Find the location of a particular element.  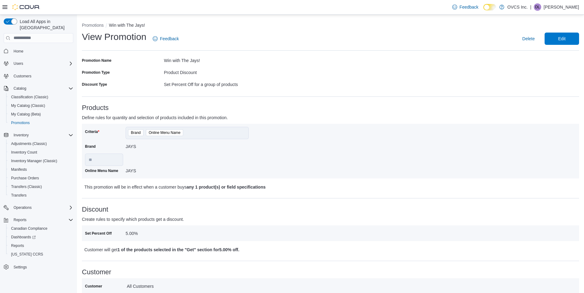

nav: Complex example is located at coordinates (38, 166).